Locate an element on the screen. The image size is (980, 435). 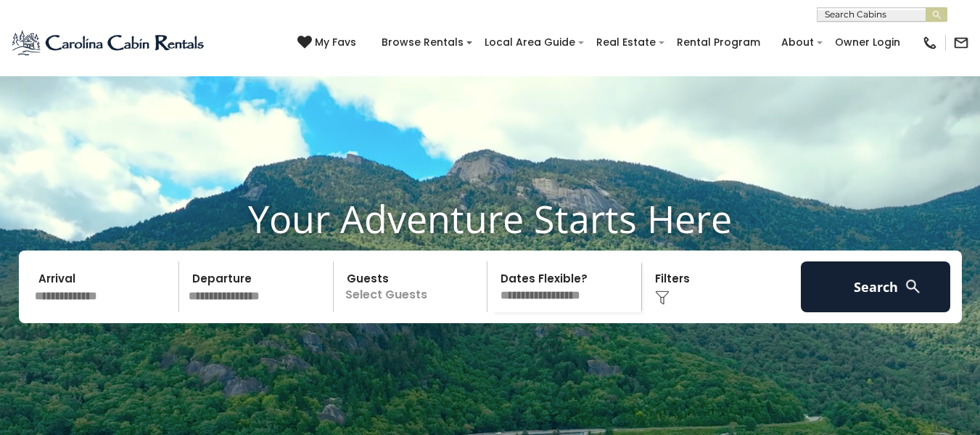
a: Rental Program is located at coordinates (719, 42).